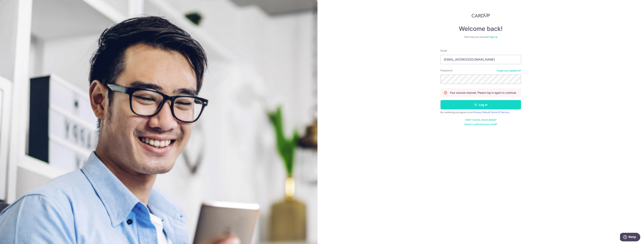  What do you see at coordinates (481, 120) in the screenshot?
I see `a: Didn't receive unlock details?` at bounding box center [481, 120].